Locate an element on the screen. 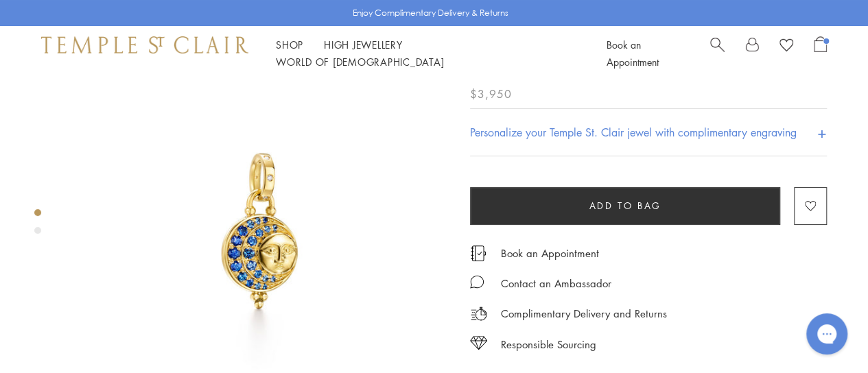  img: Temple St. Clair is located at coordinates (145, 45).